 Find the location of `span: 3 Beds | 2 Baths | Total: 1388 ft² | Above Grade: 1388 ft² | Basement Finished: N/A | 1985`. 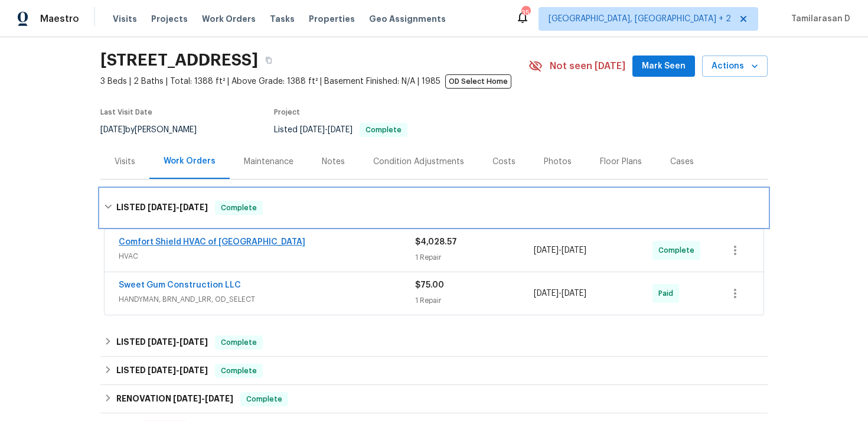

span: 3 Beds | 2 Baths | Total: 1388 ft² | Above Grade: 1388 ft² | Basement Finished: N/A | 1985 is located at coordinates (314, 81).